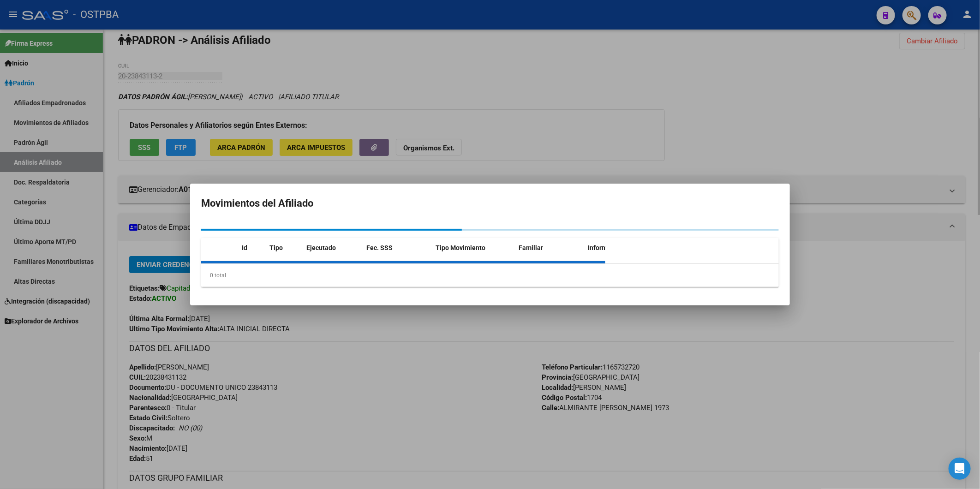 Image resolution: width=980 pixels, height=489 pixels. Describe the element at coordinates (397, 247) in the screenshot. I see `datatable-header-cell: Fec. SSS` at that location.